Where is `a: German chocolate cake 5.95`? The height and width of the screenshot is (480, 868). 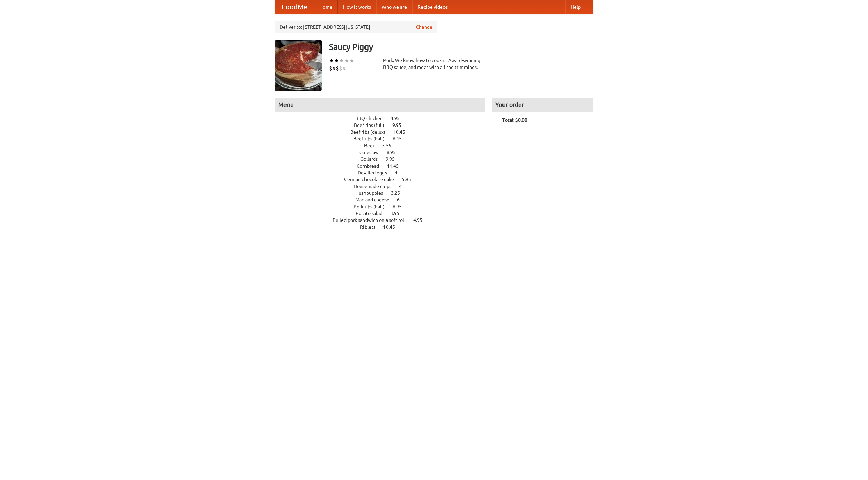 a: German chocolate cake 5.95 is located at coordinates (384, 179).